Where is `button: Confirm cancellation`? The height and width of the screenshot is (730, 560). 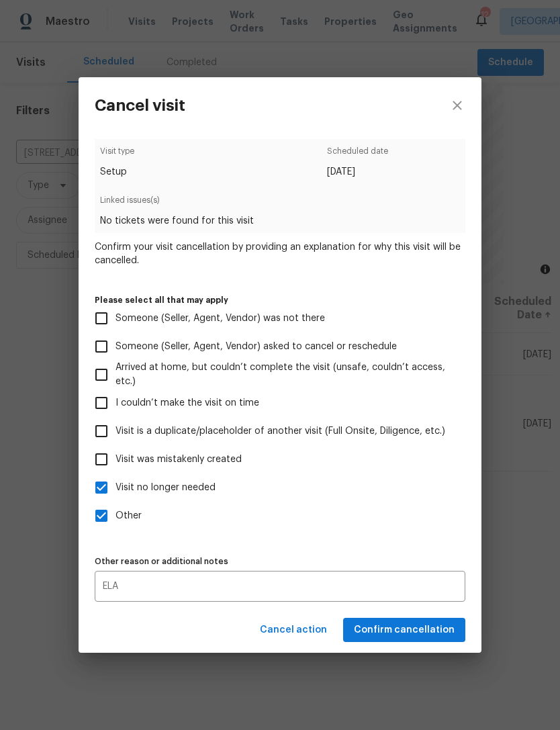
button: Confirm cancellation is located at coordinates (404, 630).